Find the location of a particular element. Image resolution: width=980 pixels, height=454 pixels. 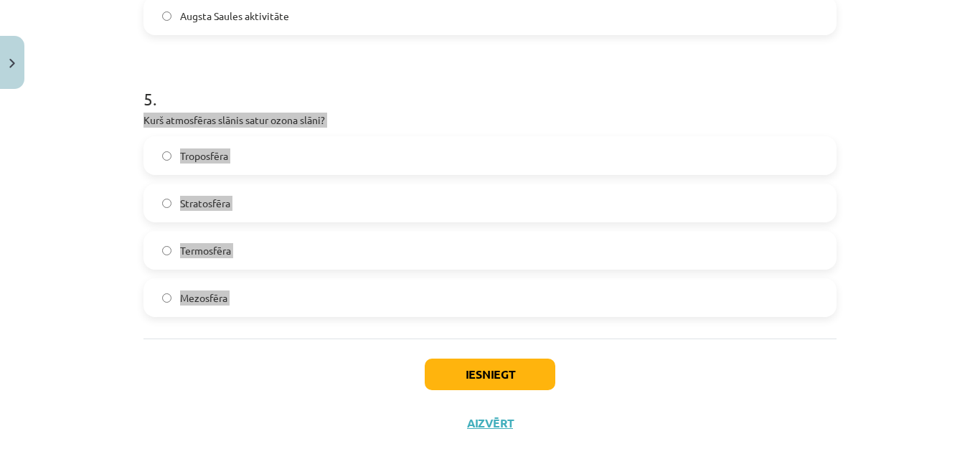

button: Aizvērt is located at coordinates (490, 423).